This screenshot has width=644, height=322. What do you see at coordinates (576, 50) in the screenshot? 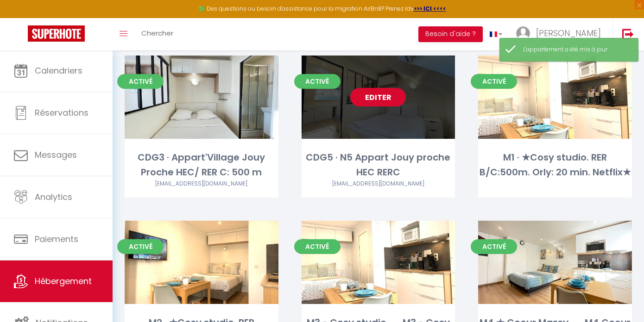
I see `div: L'appartement a été mis à jour` at bounding box center [576, 50].